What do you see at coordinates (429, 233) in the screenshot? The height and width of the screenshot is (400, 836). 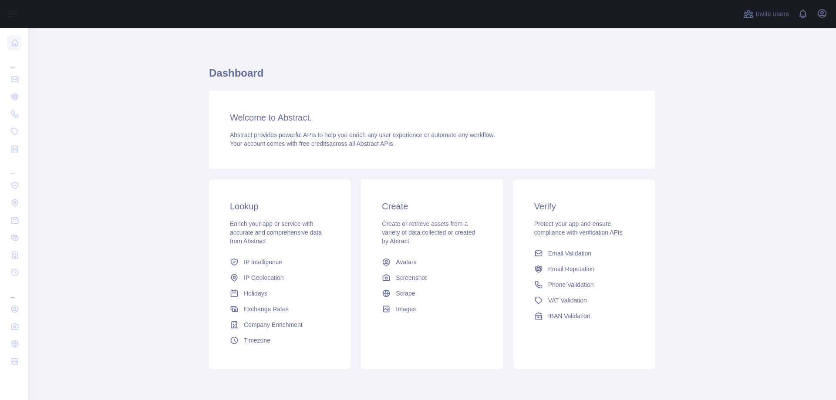 I see `span: Create or retrieve assets from a variety of data collected or created by Abtract` at bounding box center [429, 233].